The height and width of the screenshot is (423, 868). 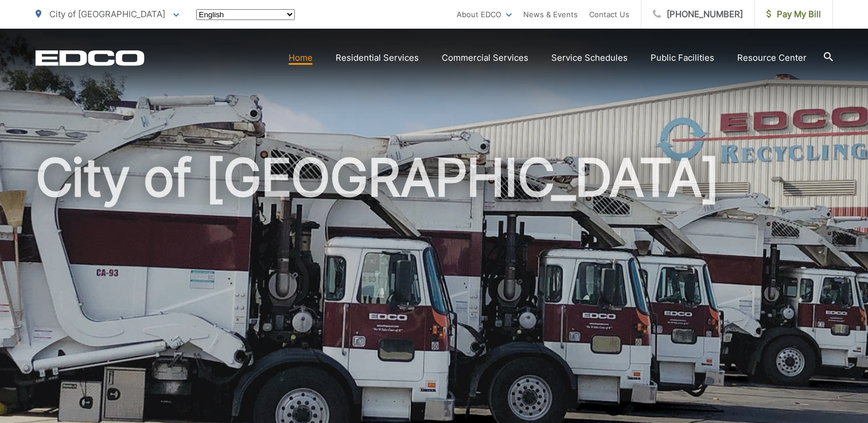 I want to click on a: Public Facilities, so click(x=682, y=58).